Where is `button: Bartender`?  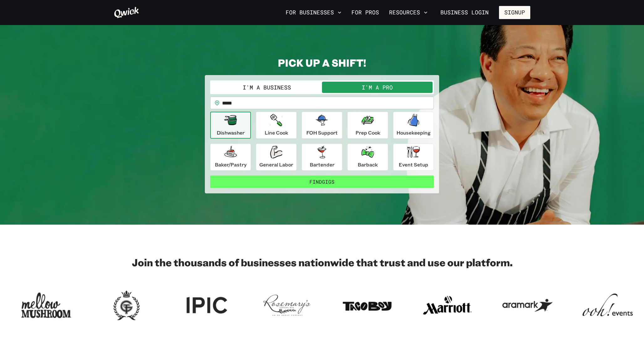 button: Bartender is located at coordinates (322, 157).